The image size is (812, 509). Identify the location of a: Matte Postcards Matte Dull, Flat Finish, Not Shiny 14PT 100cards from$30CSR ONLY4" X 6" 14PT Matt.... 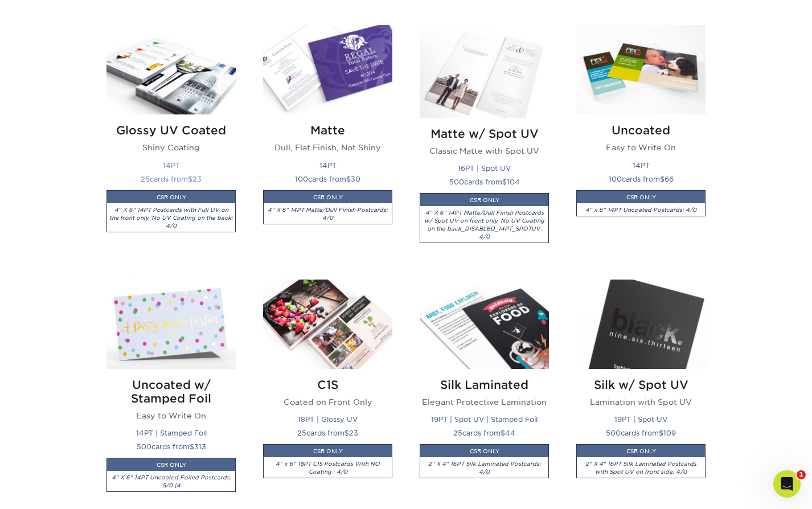
(328, 145).